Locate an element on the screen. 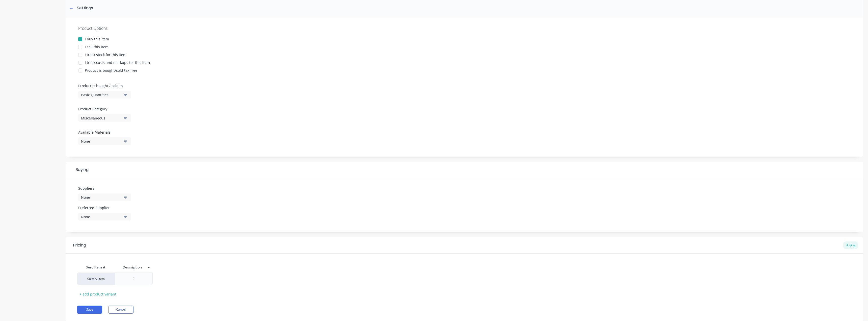  button: Miscellaneous is located at coordinates (105, 118).